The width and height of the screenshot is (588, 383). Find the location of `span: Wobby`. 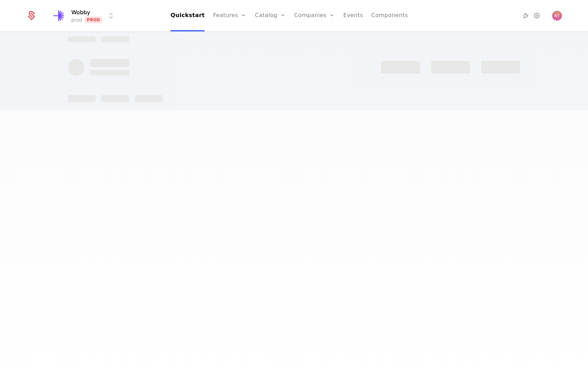

span: Wobby is located at coordinates (80, 12).